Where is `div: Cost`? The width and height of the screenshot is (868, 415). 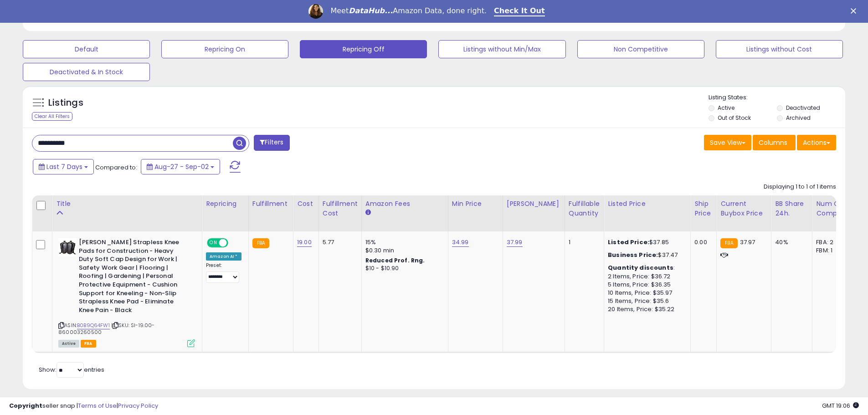 div: Cost is located at coordinates (306, 204).